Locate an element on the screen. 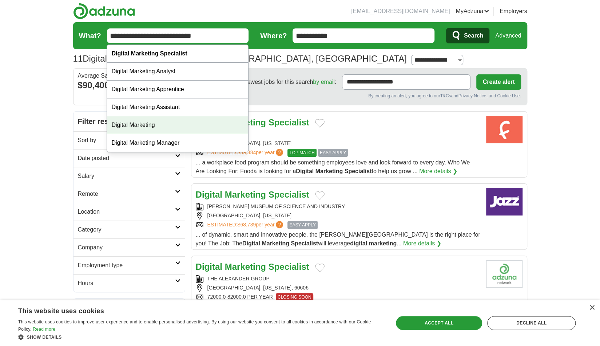  a: Hours is located at coordinates (129, 283).